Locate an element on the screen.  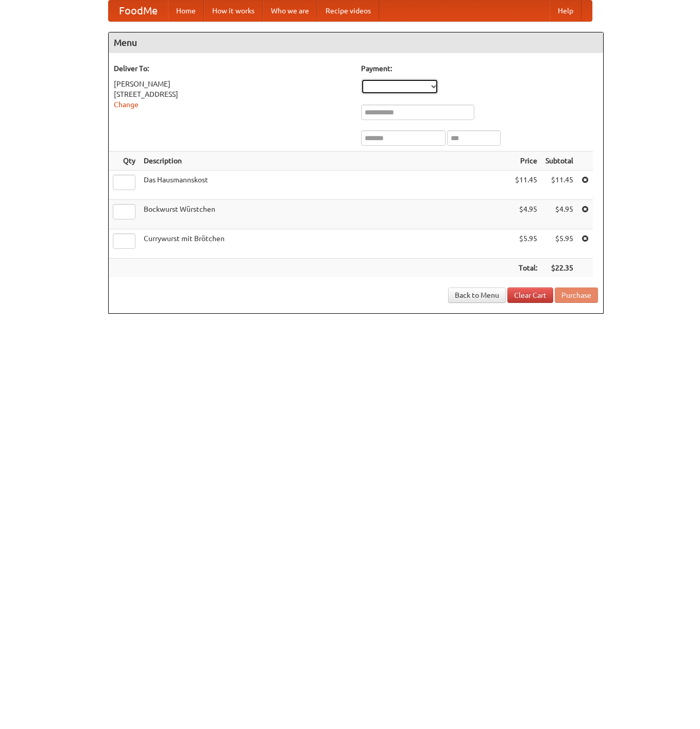
a: Who we are is located at coordinates (290, 10).